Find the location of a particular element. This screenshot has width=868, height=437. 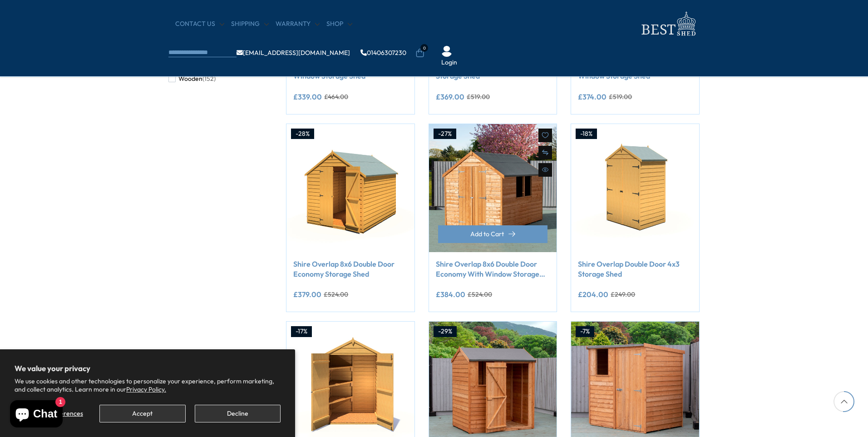

del: £464.00 is located at coordinates (336, 97).